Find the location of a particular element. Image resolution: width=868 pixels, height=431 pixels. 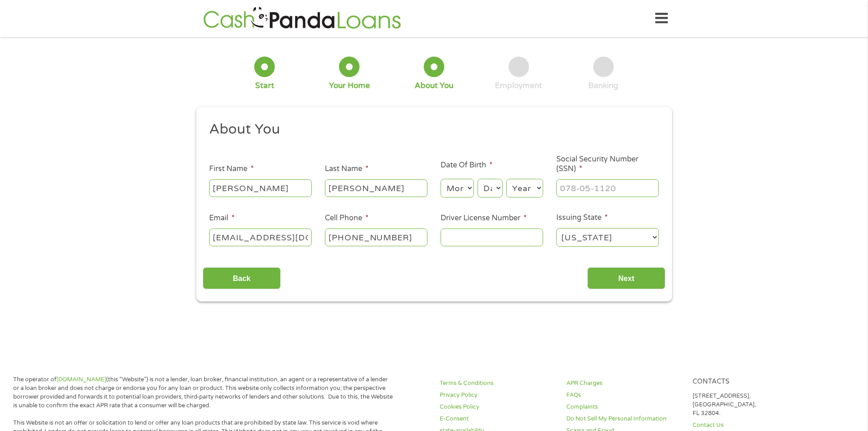

input: 078-05-1120 is located at coordinates (608, 188).